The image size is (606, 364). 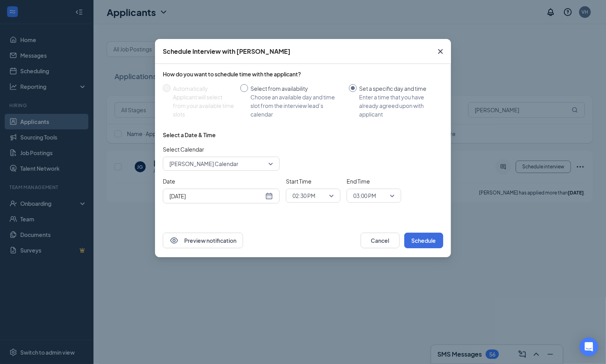 I want to click on svg: Cross, so click(x=441, y=51).